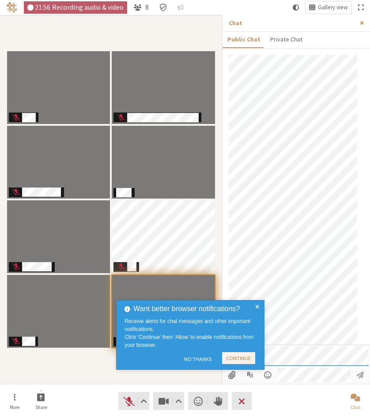 The height and width of the screenshot is (417, 370). Describe the element at coordinates (12, 8) in the screenshot. I see `img: Iotum` at that location.